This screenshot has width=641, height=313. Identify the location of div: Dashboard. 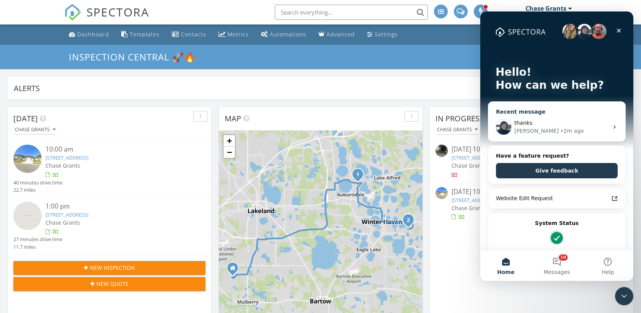
(93, 34).